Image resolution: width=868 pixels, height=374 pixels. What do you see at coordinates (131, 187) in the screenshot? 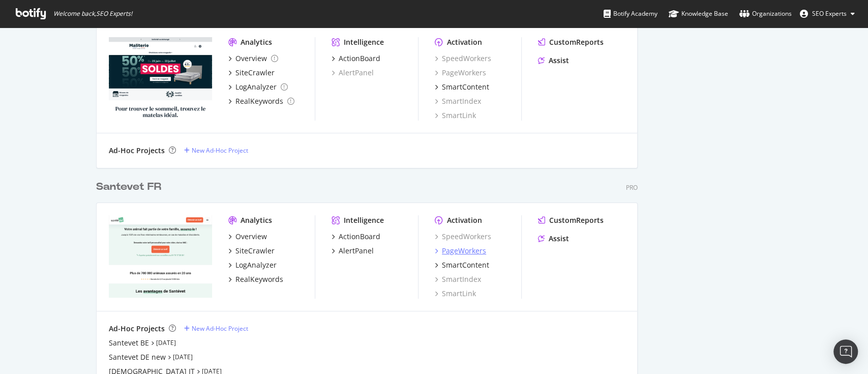
I see `a: Santevet FR` at bounding box center [131, 187].